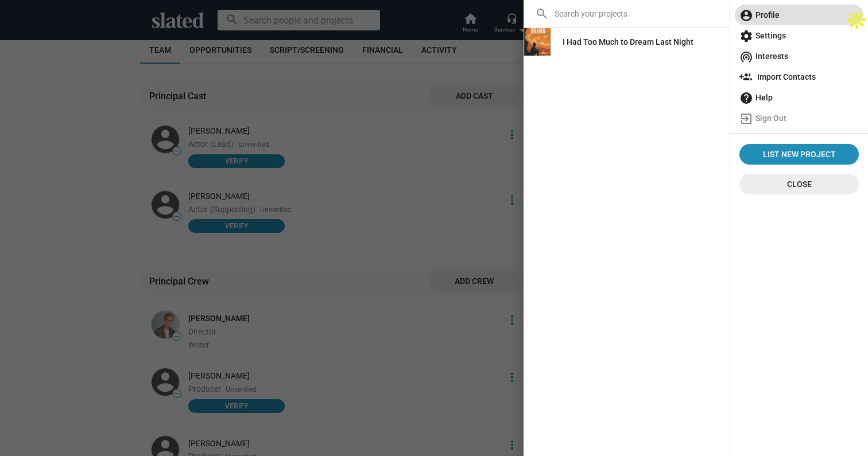 Image resolution: width=868 pixels, height=456 pixels. Describe the element at coordinates (799, 184) in the screenshot. I see `span: Close` at that location.